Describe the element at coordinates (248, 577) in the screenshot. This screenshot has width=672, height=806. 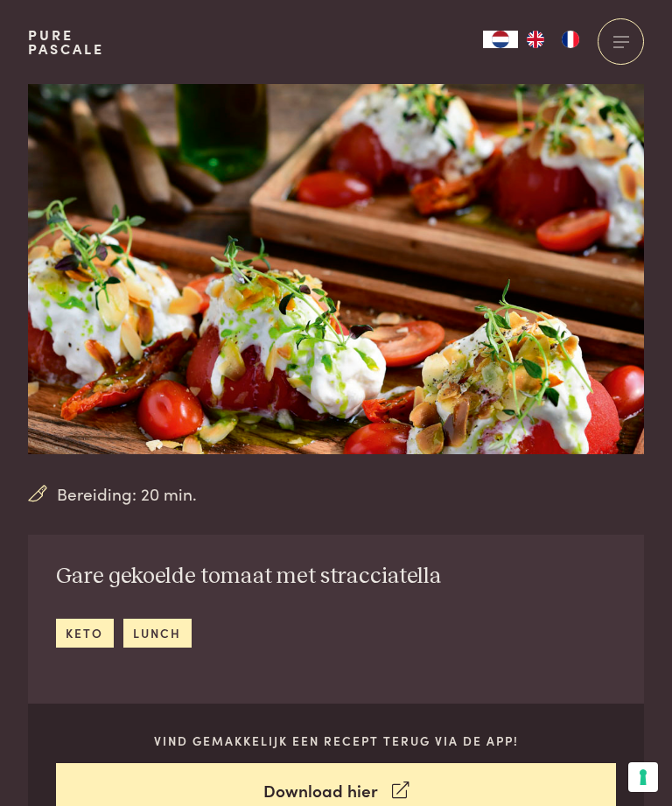
I see `h2: Gare gekoelde tomaat met stracciatella` at that location.